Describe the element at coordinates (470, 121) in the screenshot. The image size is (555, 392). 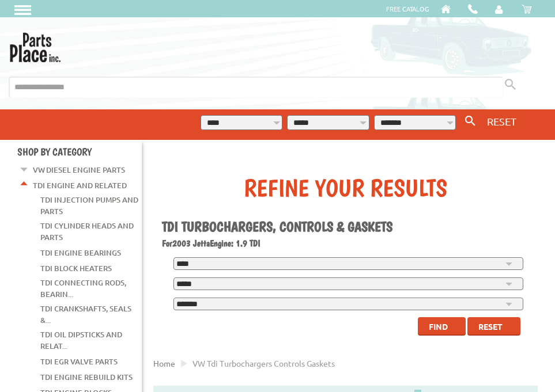
I see `button: Search By VW...` at that location.